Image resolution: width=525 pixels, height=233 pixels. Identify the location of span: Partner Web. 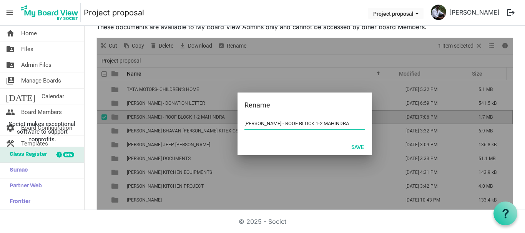
(24, 186).